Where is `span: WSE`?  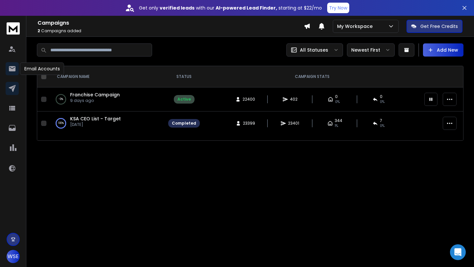 span: WSE is located at coordinates (13, 257).